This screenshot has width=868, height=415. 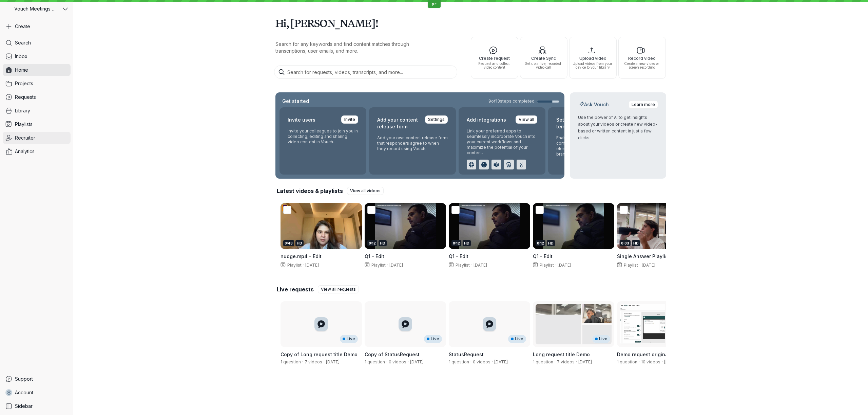 I want to click on span: Create request, so click(x=494, y=58).